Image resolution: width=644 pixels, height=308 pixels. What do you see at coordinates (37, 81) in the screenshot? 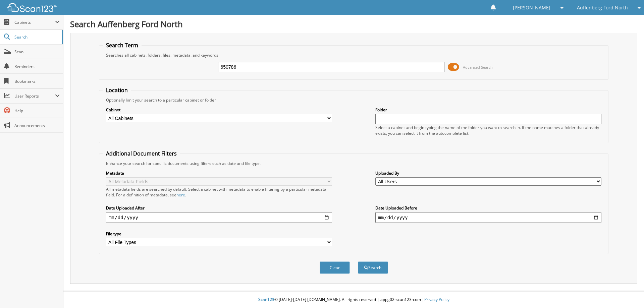
I see `span: Bookmarks` at bounding box center [37, 81].